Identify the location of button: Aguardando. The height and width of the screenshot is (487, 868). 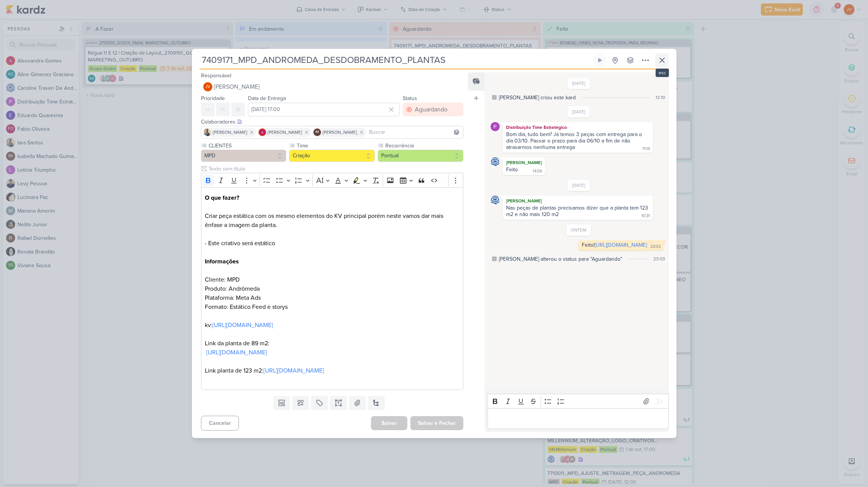
(433, 109).